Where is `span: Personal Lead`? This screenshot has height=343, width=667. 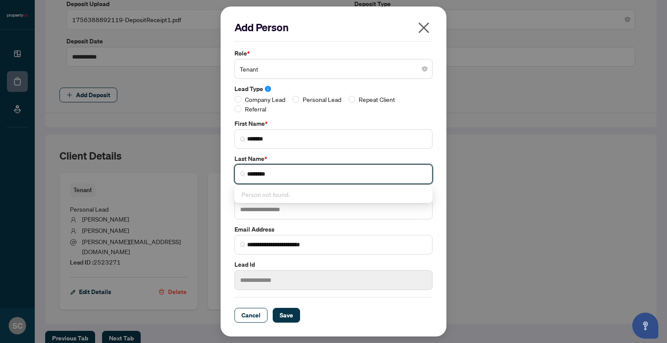 span: Personal Lead is located at coordinates (322, 99).